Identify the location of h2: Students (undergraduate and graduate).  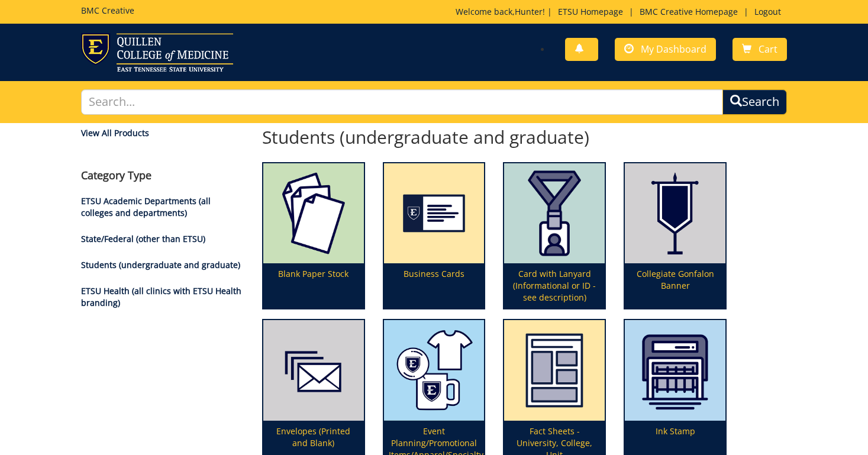
(494, 136).